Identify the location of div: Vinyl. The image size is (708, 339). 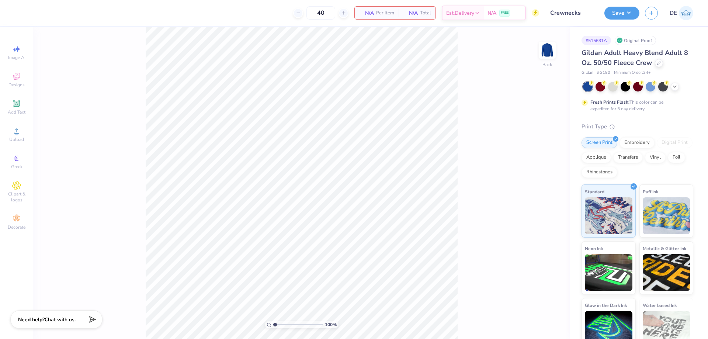
(655, 157).